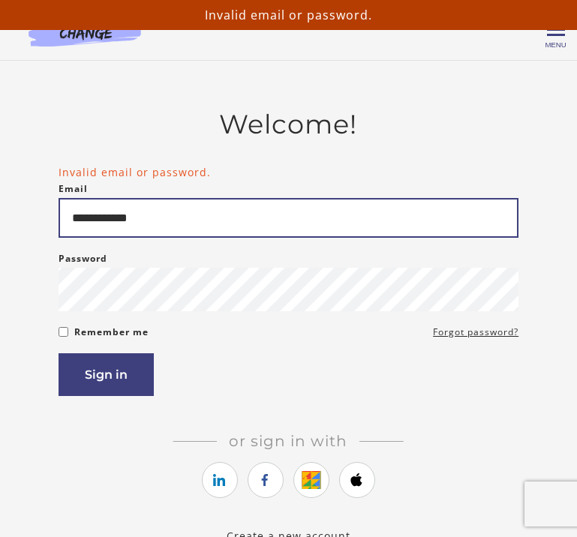 This screenshot has height=537, width=577. I want to click on span: Menu, so click(555, 44).